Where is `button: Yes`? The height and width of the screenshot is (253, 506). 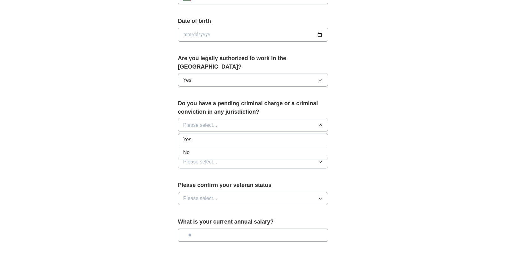
button: Yes is located at coordinates (253, 80).